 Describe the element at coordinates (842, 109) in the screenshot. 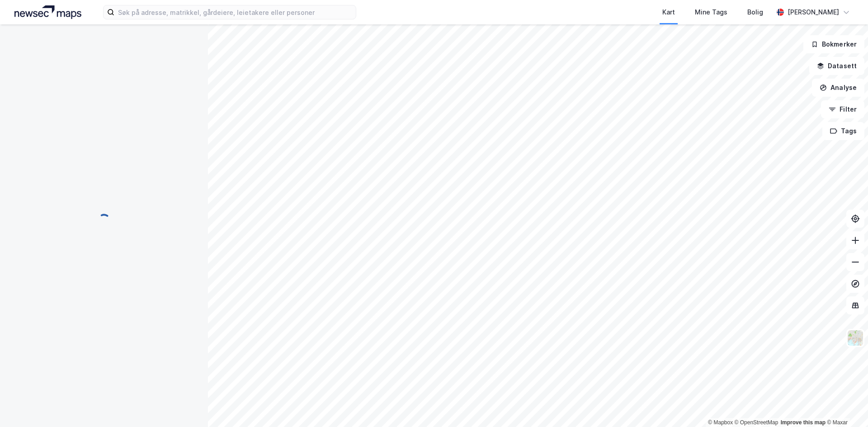

I see `button: Filter` at that location.